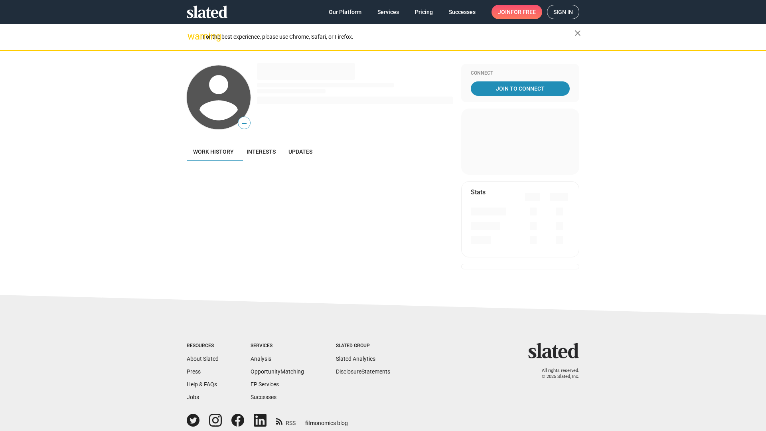 This screenshot has height=431, width=766. What do you see at coordinates (326, 419) in the screenshot?
I see `a: filmonomics blog` at bounding box center [326, 419].